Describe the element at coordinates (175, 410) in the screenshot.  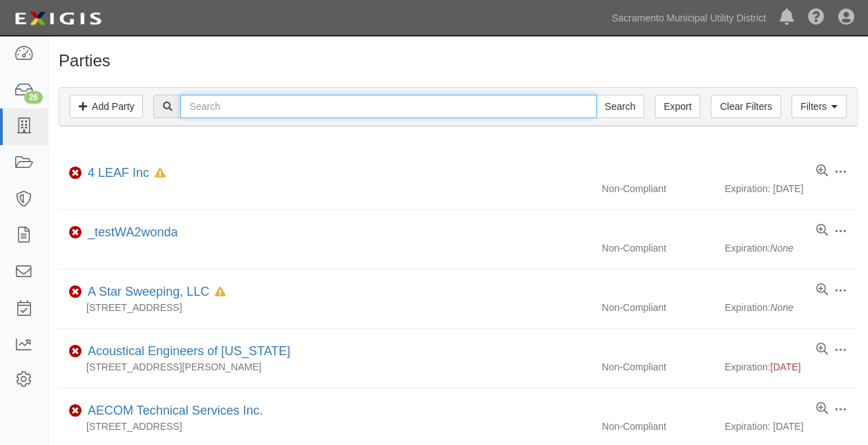
I see `a: AECOM Technical Services Inc.` at that location.